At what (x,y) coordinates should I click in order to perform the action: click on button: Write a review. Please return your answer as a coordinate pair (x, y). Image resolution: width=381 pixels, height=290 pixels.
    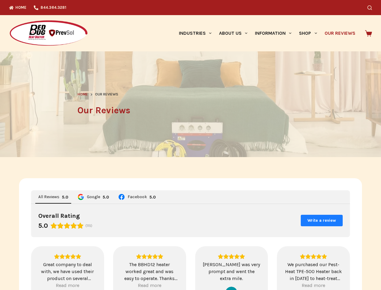
    Looking at the image, I should click on (321, 220).